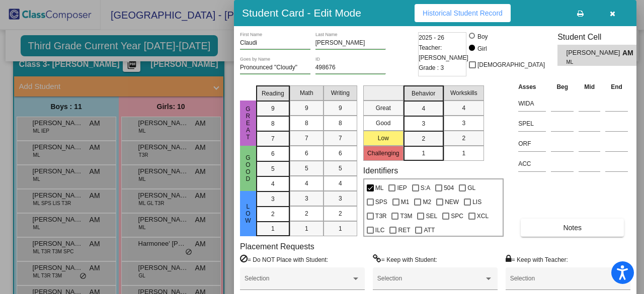 The height and width of the screenshot is (294, 644). Describe the element at coordinates (589, 87) in the screenshot. I see `th: Mid` at that location.